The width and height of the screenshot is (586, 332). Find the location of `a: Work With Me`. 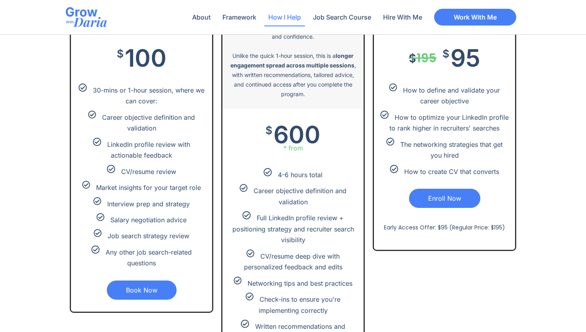

a: Work With Me is located at coordinates (476, 17).